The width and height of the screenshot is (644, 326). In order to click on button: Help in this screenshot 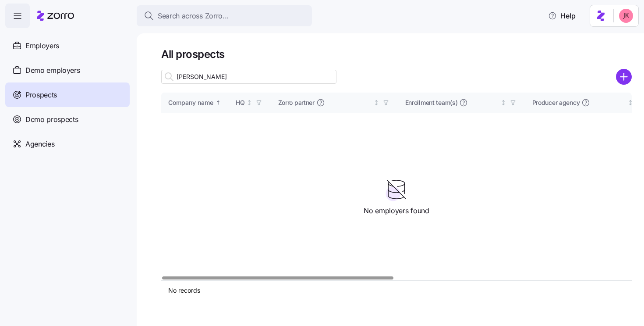, I will do `click(561, 16)`.